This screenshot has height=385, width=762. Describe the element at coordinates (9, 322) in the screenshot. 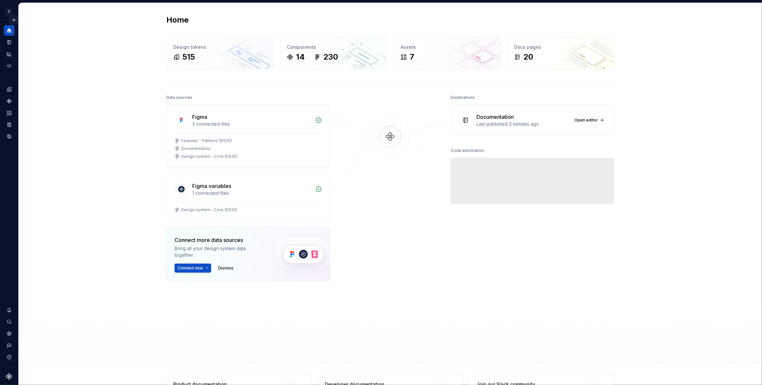

I see `div: Search ⌘K` at that location.